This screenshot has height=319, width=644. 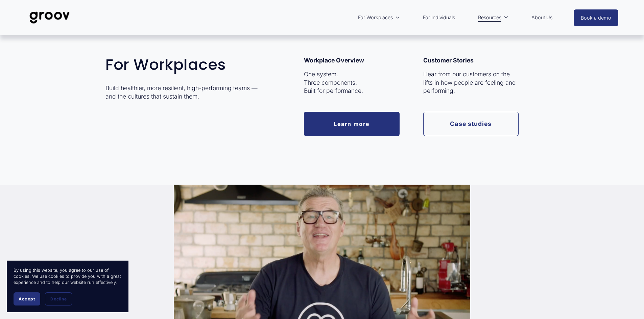 I want to click on span: Accept, so click(x=27, y=299).